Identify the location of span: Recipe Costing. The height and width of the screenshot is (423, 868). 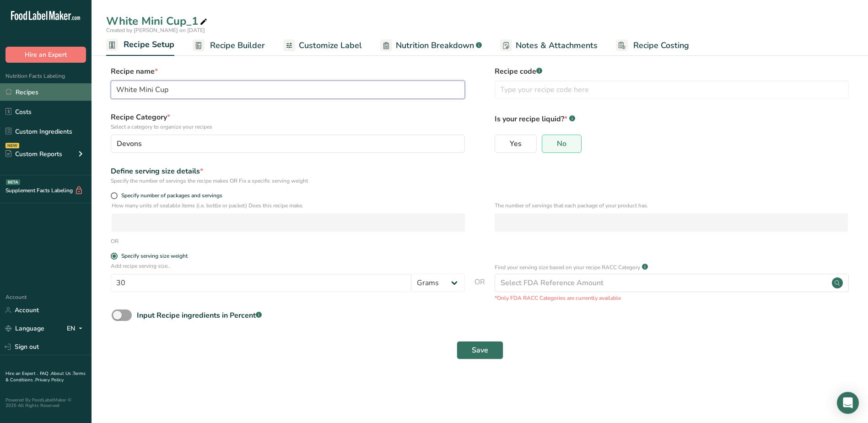
(661, 45).